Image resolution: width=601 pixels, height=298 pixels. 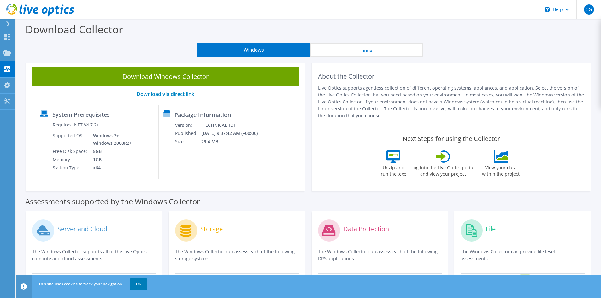 I want to click on svg: \n, so click(x=547, y=9).